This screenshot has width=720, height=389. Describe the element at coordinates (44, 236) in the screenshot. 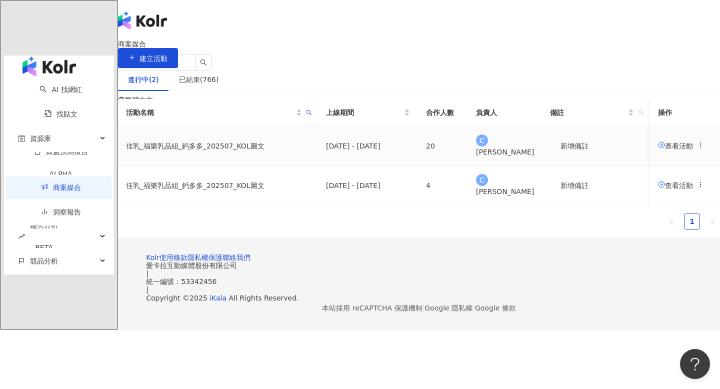

I see `span: 趨勢分析` at that location.